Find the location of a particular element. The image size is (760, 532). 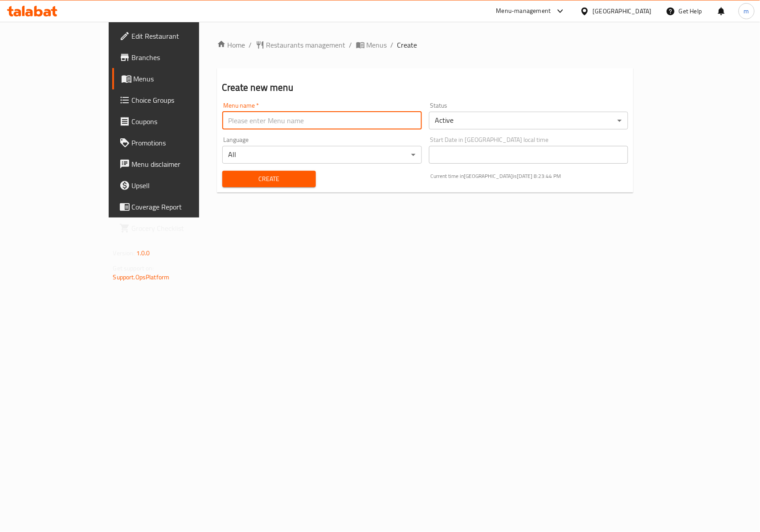

div: Menu-management is located at coordinates (524, 11).